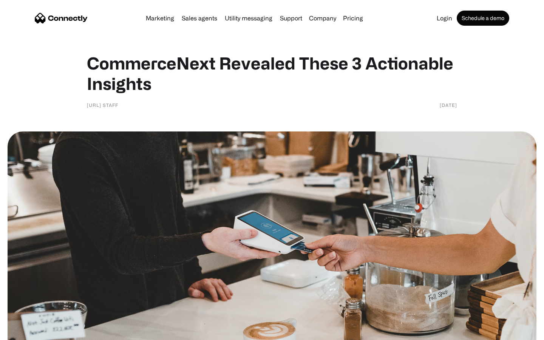 The width and height of the screenshot is (544, 340). What do you see at coordinates (199, 18) in the screenshot?
I see `a: Sales agents` at bounding box center [199, 18].